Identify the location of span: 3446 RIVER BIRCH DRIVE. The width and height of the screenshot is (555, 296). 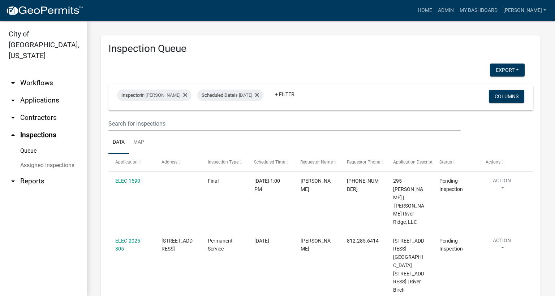
(177, 245).